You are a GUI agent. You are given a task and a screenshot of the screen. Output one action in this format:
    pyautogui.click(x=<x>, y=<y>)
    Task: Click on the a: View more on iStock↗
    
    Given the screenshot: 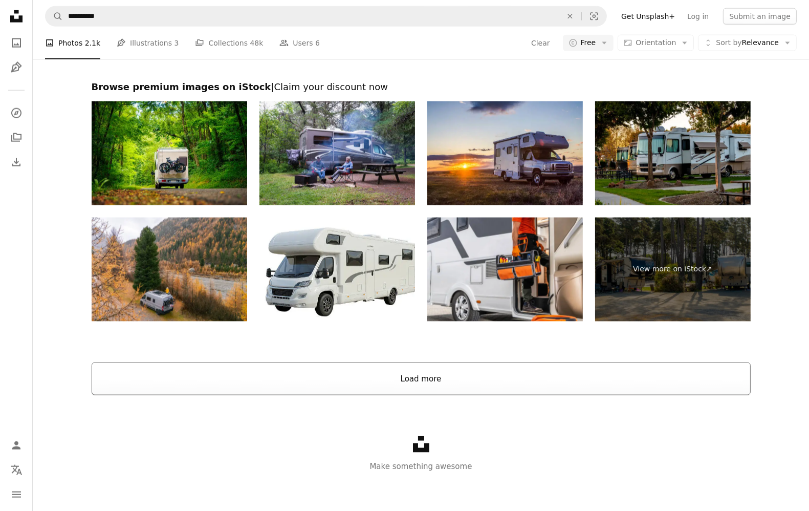 What is the action you would take?
    pyautogui.click(x=673, y=269)
    